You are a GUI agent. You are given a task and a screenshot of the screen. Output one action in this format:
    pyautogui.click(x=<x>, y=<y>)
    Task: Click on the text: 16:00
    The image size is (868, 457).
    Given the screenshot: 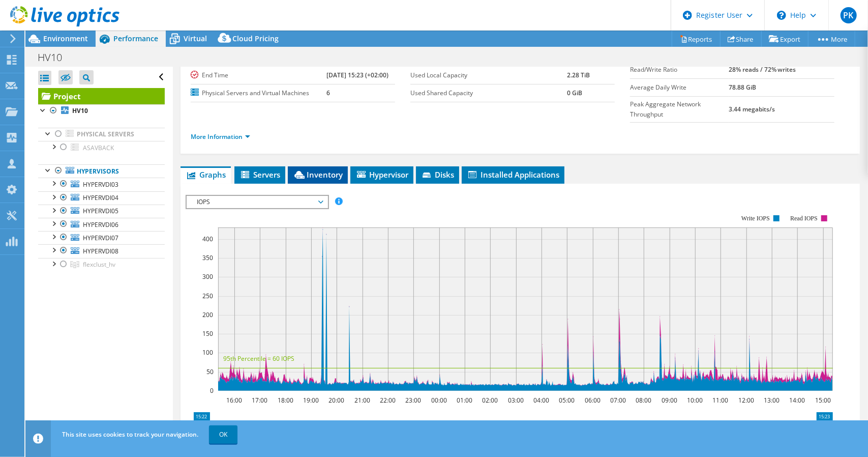 What is the action you would take?
    pyautogui.click(x=234, y=400)
    